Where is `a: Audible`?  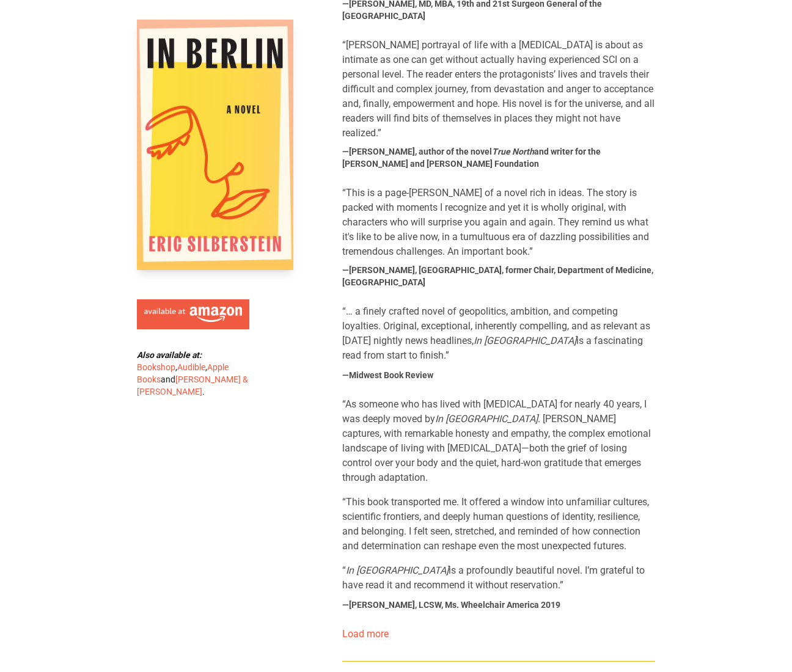
a: Audible is located at coordinates (191, 367).